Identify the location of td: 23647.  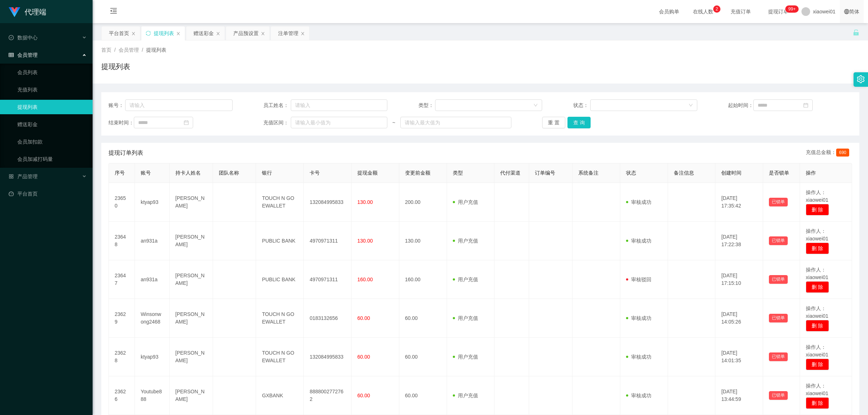
(122, 279).